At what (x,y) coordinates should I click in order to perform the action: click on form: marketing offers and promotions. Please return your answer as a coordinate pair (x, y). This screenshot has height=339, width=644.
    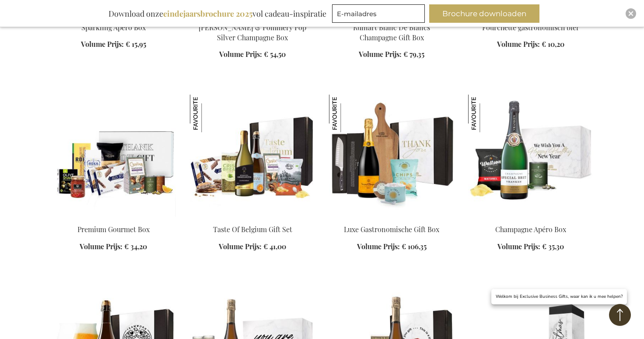
    Looking at the image, I should click on (380, 15).